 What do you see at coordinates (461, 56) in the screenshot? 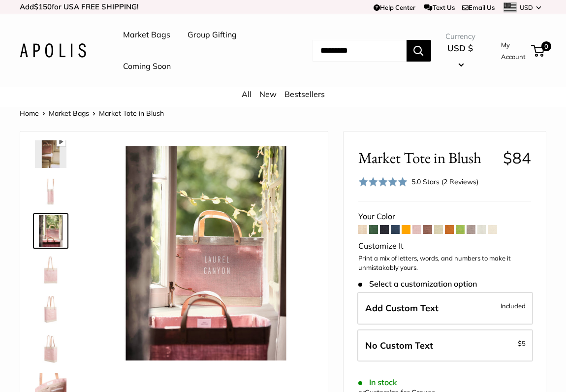
I see `button: USD $` at bounding box center [461, 56].